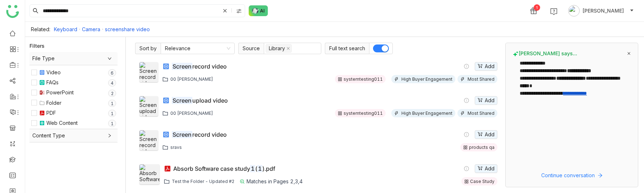 The height and width of the screenshot is (193, 644). I want to click on nz-badge-sup: 6, so click(112, 73).